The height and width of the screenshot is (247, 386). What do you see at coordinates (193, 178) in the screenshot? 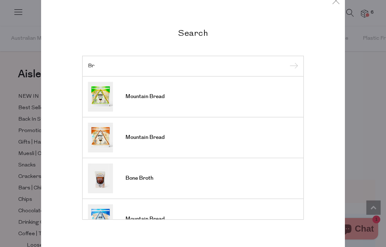
I see `a: Bone Broth` at bounding box center [193, 178].